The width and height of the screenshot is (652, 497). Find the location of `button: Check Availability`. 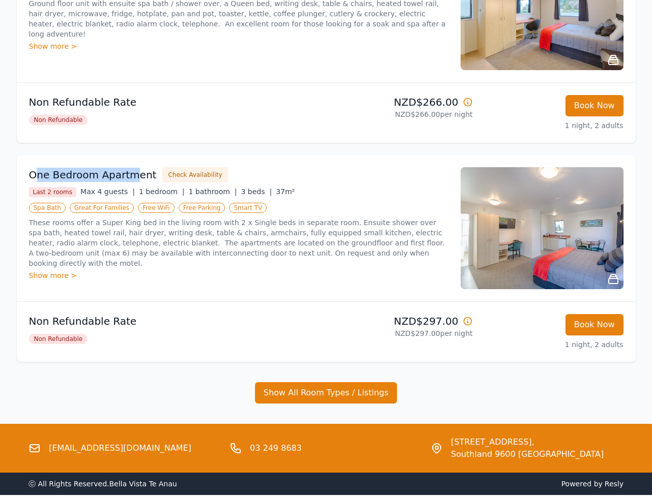

button: Check Availability is located at coordinates (195, 175).